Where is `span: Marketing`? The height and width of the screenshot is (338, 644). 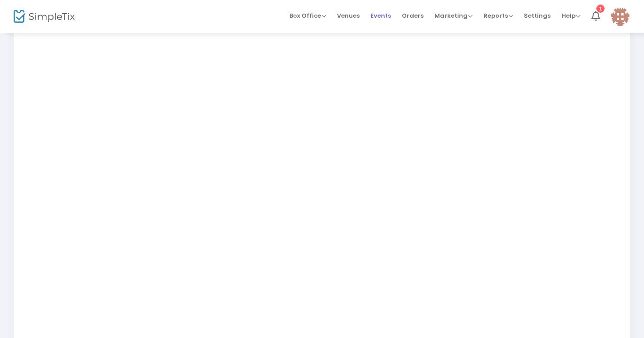
span: Marketing is located at coordinates (454, 15).